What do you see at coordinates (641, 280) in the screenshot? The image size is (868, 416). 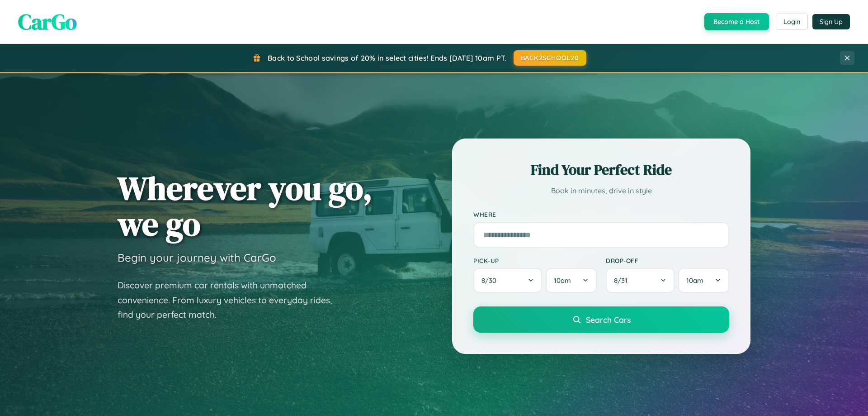 I see `button: 8/31` at bounding box center [641, 280].